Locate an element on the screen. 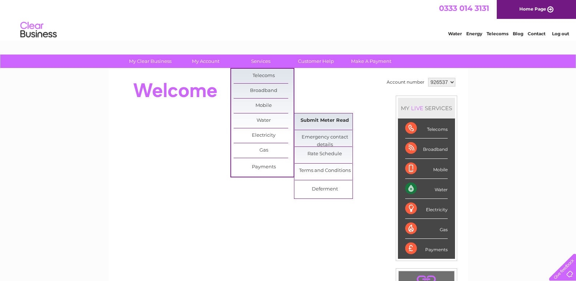 This screenshot has height=281, width=576. a: Deferment is located at coordinates (325, 189).